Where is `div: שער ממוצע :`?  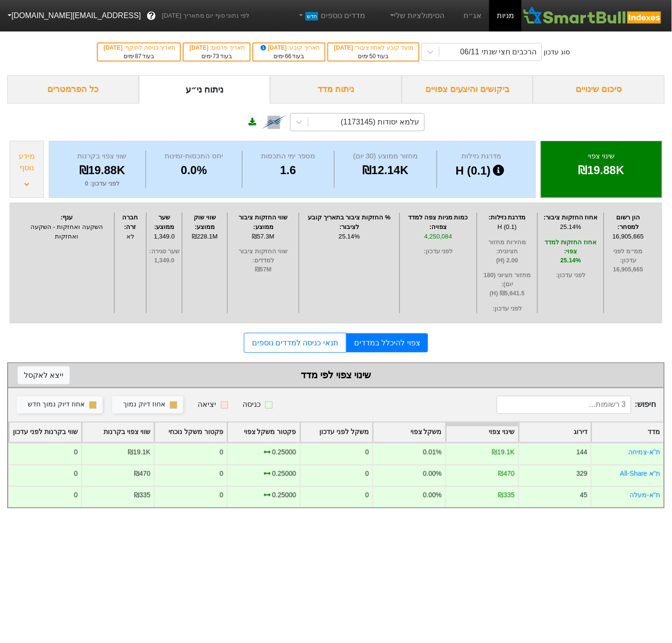 div: שער ממוצע : is located at coordinates (164, 222).